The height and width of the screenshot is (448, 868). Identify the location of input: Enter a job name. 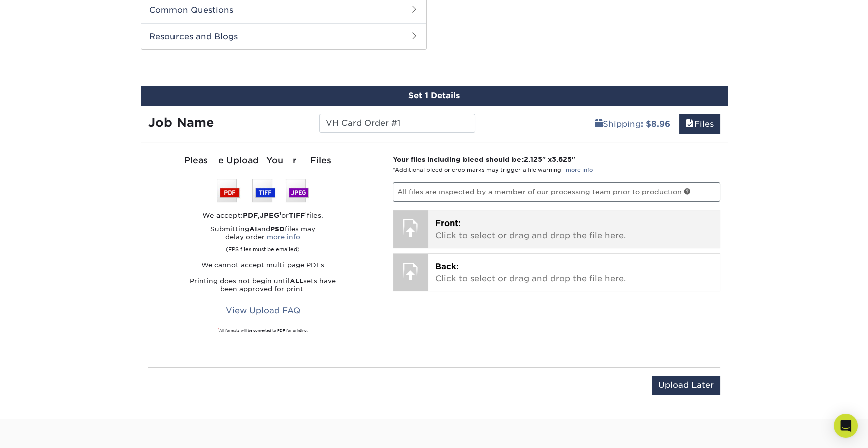
(397, 123).